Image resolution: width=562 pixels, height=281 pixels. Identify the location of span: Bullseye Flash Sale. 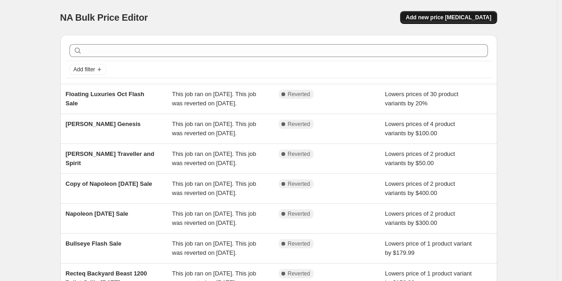
(93, 243).